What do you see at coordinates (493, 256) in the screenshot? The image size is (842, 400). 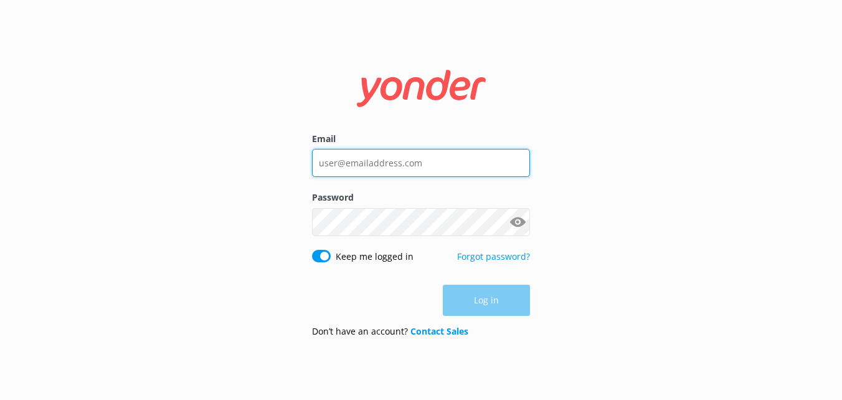 I see `a: Forgot password?` at bounding box center [493, 256].